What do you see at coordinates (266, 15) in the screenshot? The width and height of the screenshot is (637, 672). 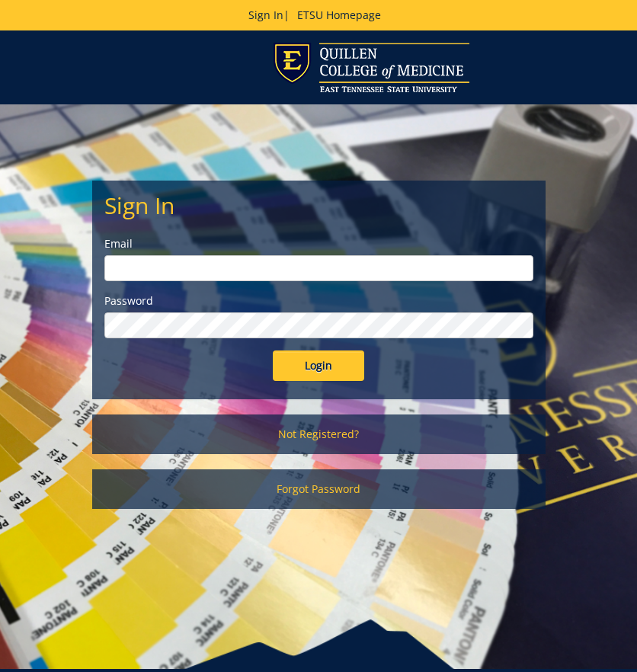 I see `a: Sign In` at bounding box center [266, 15].